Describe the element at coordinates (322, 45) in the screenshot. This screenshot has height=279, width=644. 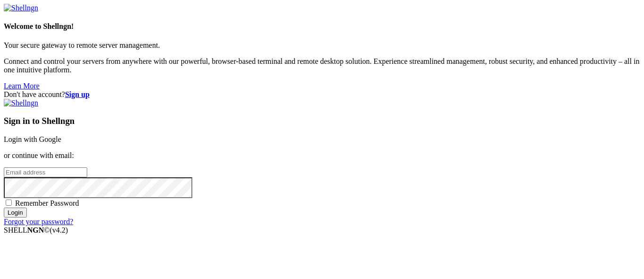
I see `p: Your secure gateway to remote server management.` at that location.